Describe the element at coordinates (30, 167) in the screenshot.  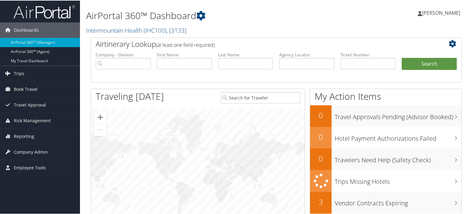
I see `span: Employee Tools` at that location.